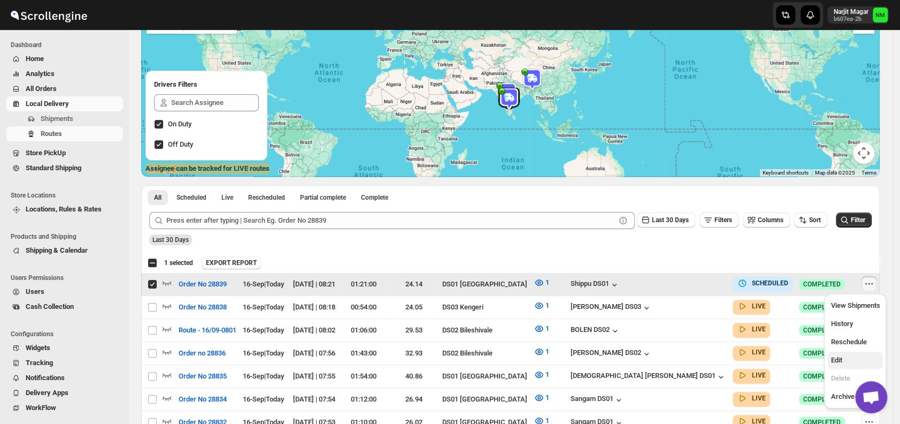 The height and width of the screenshot is (424, 900). Describe the element at coordinates (869, 172) in the screenshot. I see `a: Terms (opens in new tab)` at that location.